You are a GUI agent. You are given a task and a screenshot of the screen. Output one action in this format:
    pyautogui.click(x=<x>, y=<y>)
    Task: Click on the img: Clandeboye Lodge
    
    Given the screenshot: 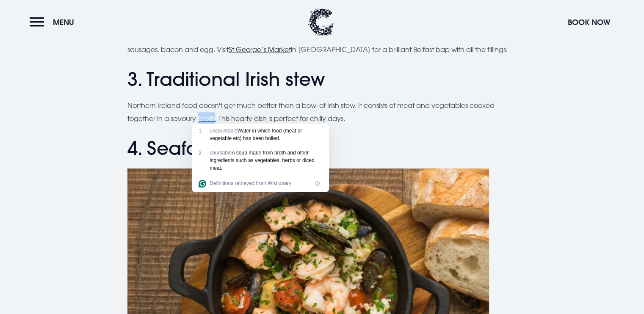 What is the action you would take?
    pyautogui.click(x=321, y=22)
    